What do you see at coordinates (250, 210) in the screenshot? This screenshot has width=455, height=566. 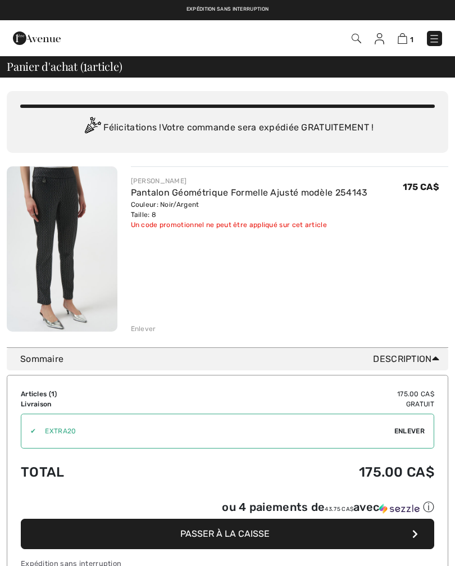 I see `div: Couleur: Noir/Argent Taille: 8` at bounding box center [250, 210].